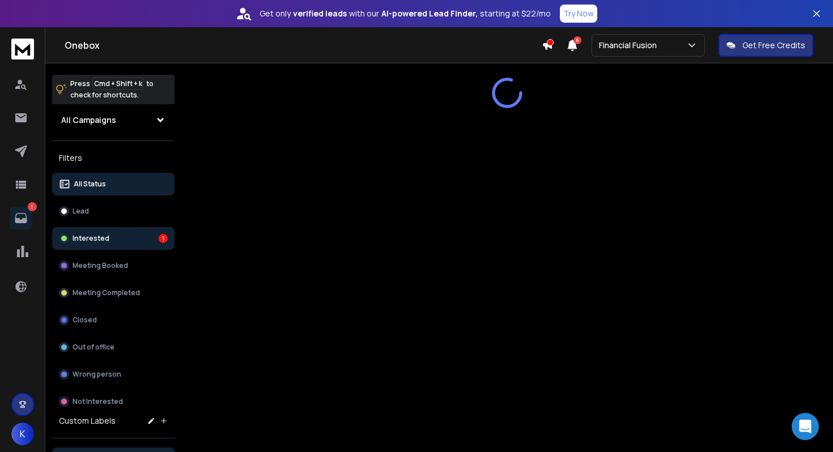 The width and height of the screenshot is (833, 452). What do you see at coordinates (774, 45) in the screenshot?
I see `p: Get Free Credits` at bounding box center [774, 45].